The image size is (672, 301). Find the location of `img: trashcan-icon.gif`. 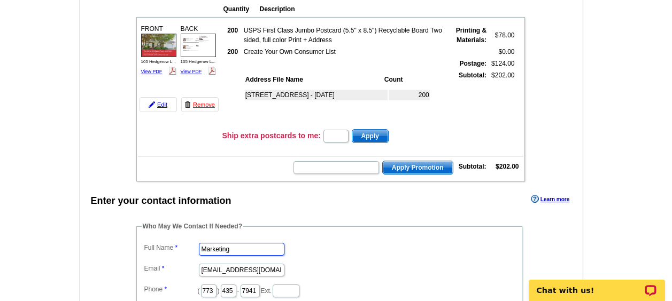

img: trashcan-icon.gif is located at coordinates (188, 105).